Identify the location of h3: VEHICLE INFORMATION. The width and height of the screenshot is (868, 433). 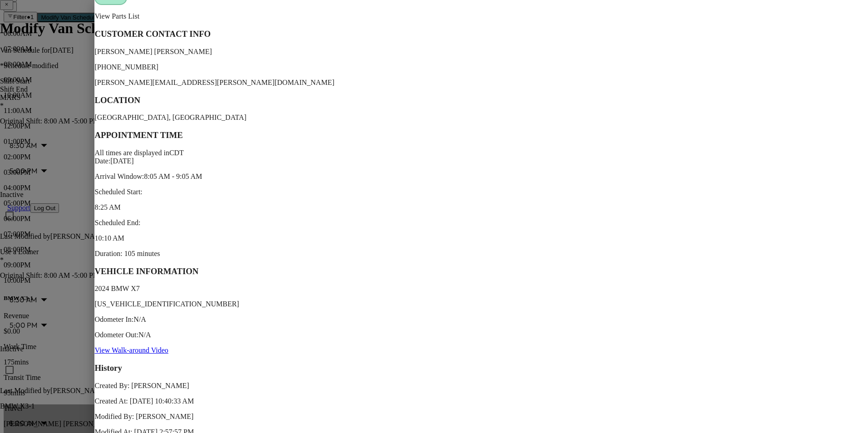
(481, 272).